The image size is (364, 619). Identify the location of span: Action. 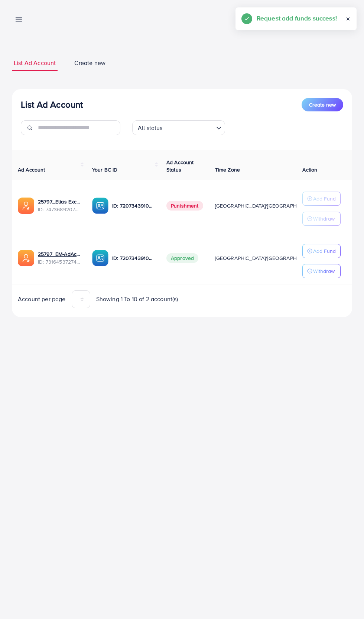
(310, 170).